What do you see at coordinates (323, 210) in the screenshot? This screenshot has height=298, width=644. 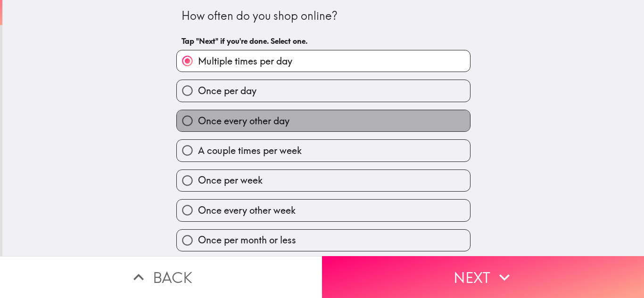 I see `button: Once every other week` at bounding box center [323, 210].